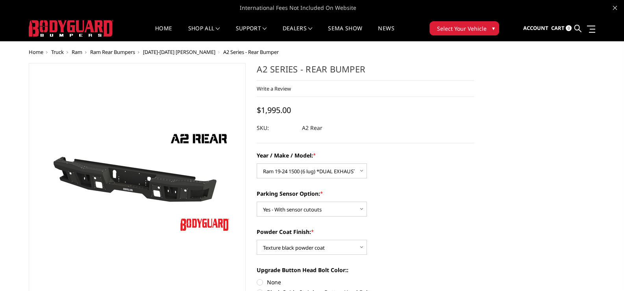 This screenshot has width=624, height=291. What do you see at coordinates (312, 128) in the screenshot?
I see `dd: A2 Rear` at bounding box center [312, 128].